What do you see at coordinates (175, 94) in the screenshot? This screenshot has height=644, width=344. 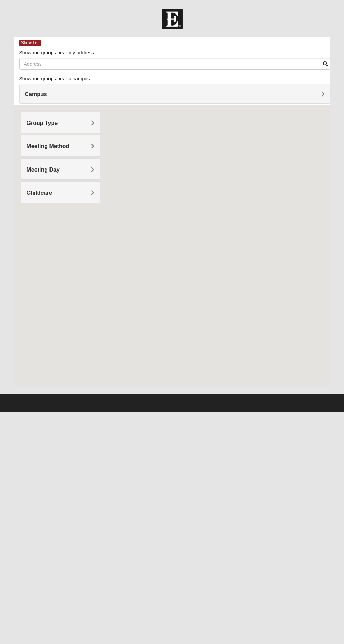 I see `div: Campus` at bounding box center [175, 94].